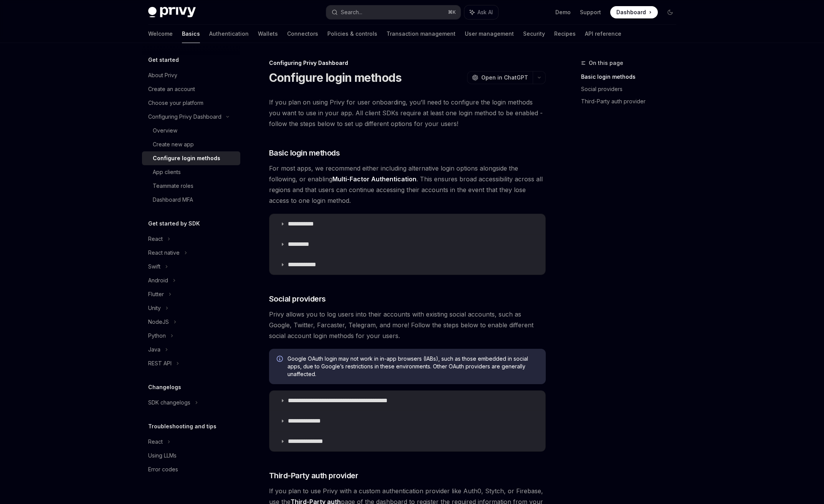  Describe the element at coordinates (172, 89) in the screenshot. I see `div: Create an account` at that location.